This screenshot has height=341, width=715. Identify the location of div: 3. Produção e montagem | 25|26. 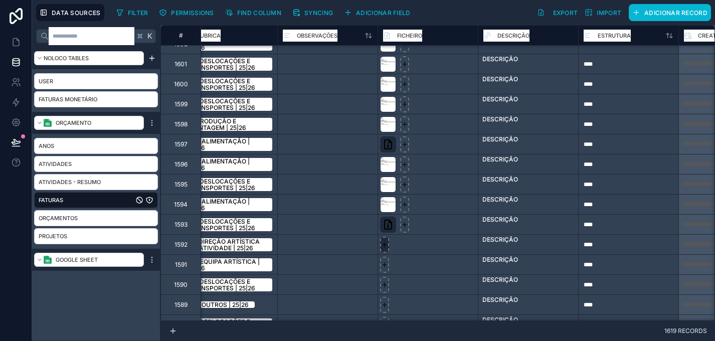
(227, 124).